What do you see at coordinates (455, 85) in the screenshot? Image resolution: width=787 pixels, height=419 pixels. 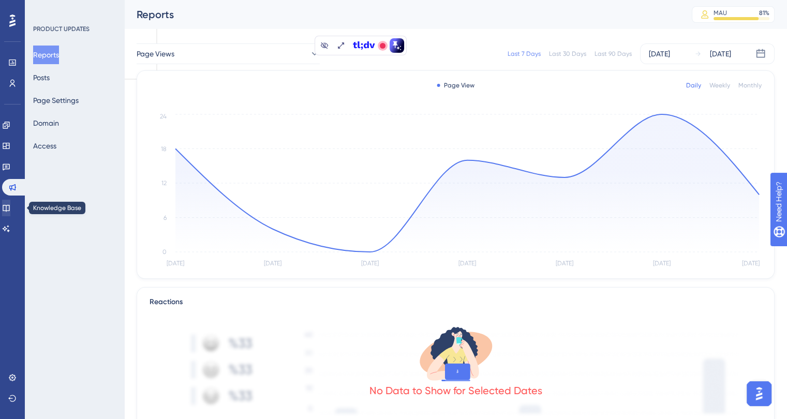 I see `div: Page View` at bounding box center [455, 85].